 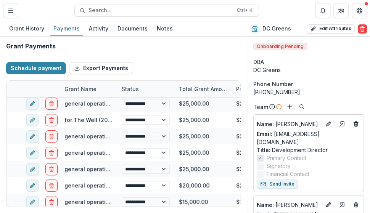 What do you see at coordinates (258, 62) in the screenshot?
I see `span: DBA` at bounding box center [258, 62].